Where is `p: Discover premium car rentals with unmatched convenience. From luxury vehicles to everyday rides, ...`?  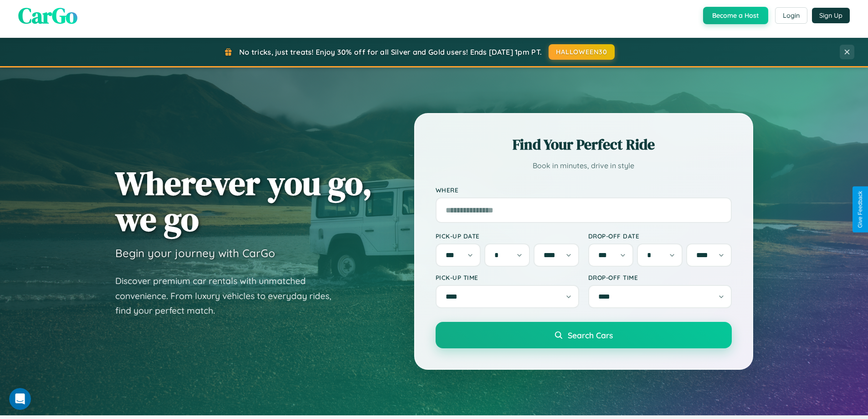
p: Discover premium car rentals with unmatched convenience. From luxury vehicles to everyday rides, ... is located at coordinates (229, 296).